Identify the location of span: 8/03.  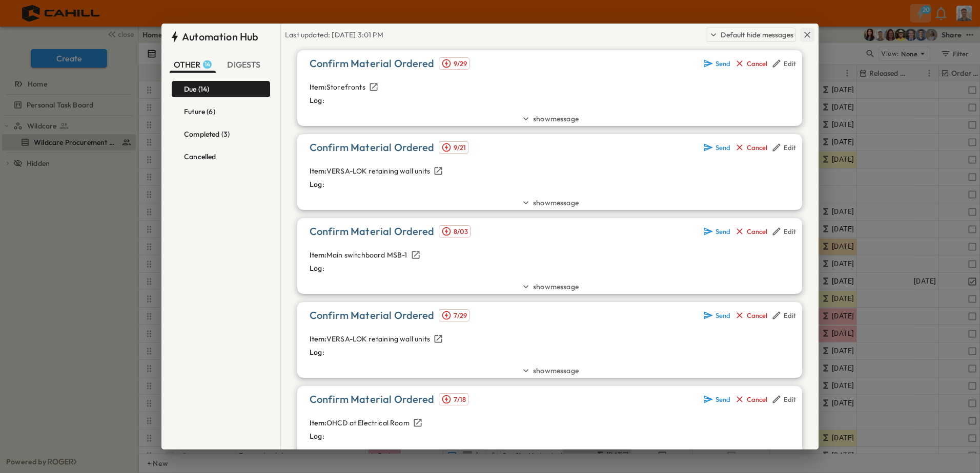
(461, 231).